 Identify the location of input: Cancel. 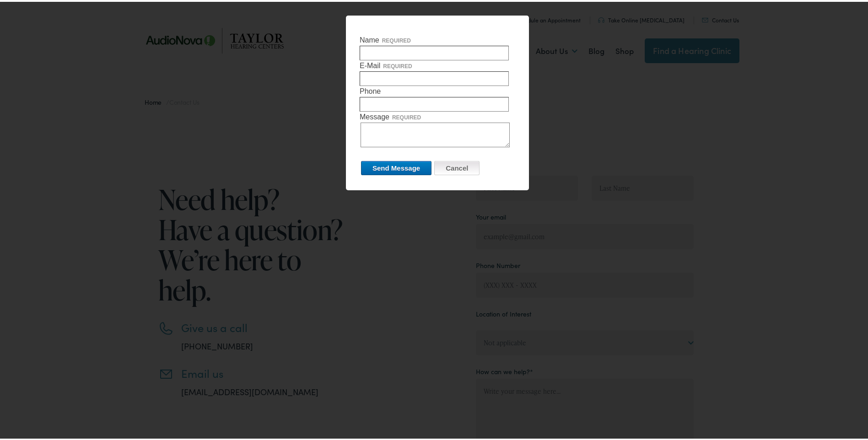
(456, 166).